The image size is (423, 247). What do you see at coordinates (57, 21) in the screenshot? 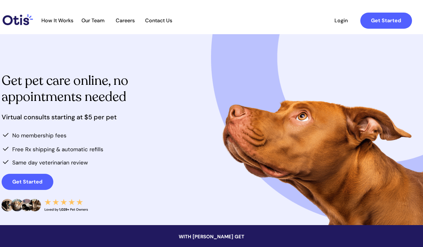
I see `a: How It Works` at bounding box center [57, 21].